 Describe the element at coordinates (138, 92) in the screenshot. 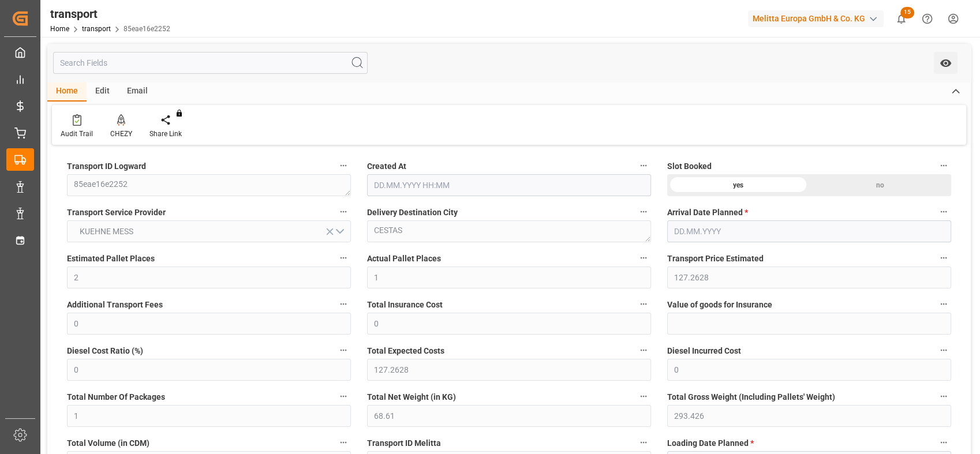

I see `div: Email` at that location.